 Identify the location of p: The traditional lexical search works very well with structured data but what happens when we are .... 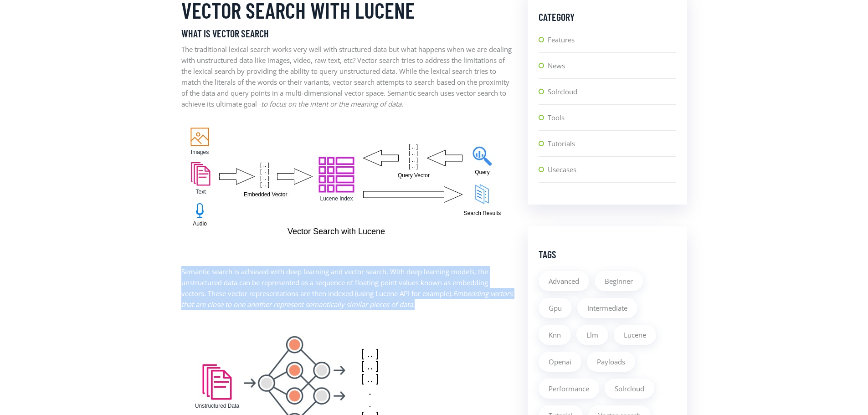
(348, 77).